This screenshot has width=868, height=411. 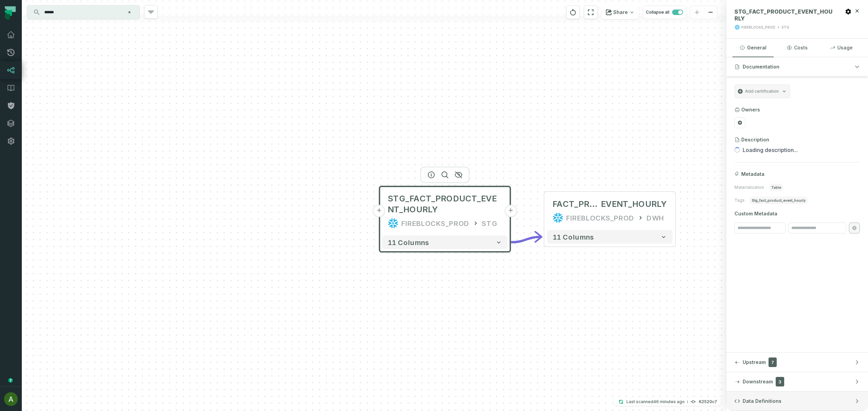 I want to click on span: Downstream, so click(x=758, y=382).